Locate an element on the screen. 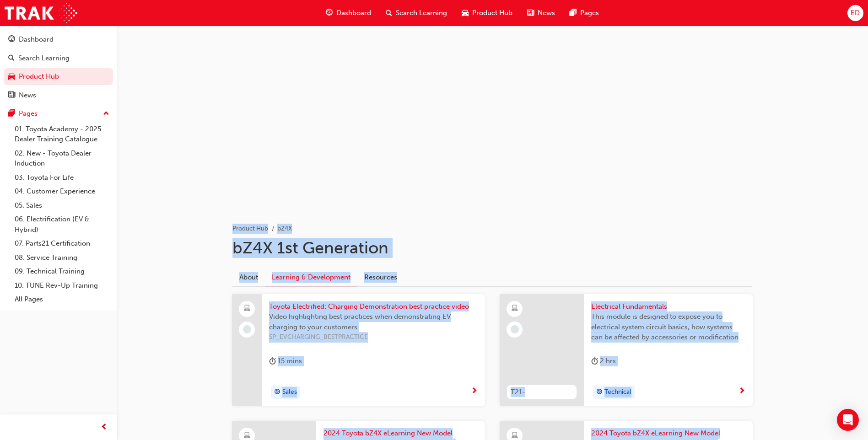 The height and width of the screenshot is (440, 868). span: prev-icon is located at coordinates (104, 428).